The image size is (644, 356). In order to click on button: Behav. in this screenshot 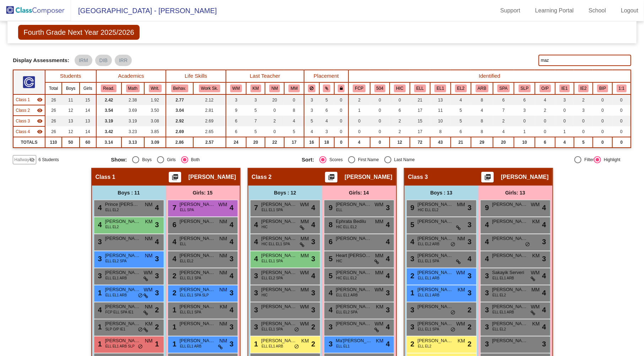, I will do `click(180, 88)`.